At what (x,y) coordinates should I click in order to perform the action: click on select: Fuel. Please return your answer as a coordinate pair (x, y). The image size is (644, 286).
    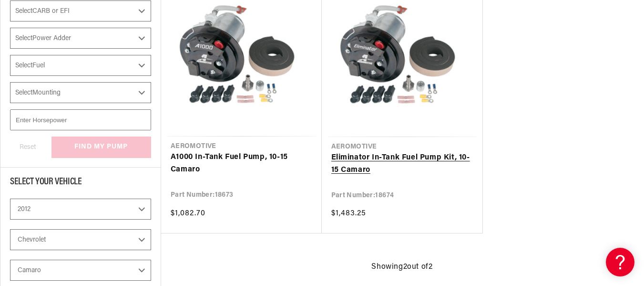
    Looking at the image, I should click on (81, 66).